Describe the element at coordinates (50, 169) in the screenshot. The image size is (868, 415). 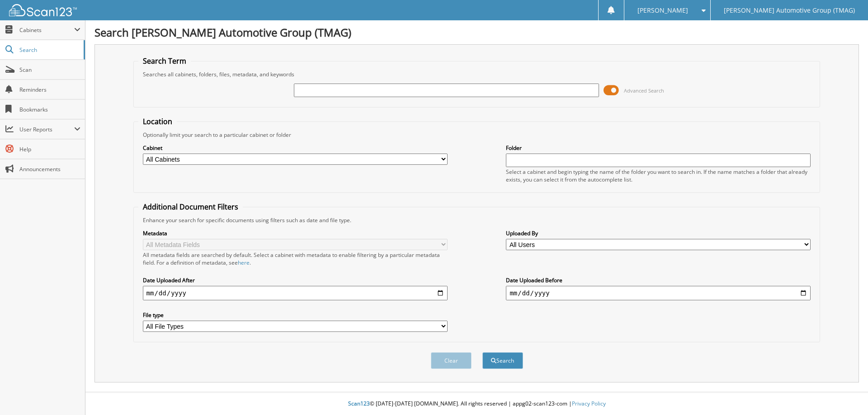
I see `span: Announcements` at that location.